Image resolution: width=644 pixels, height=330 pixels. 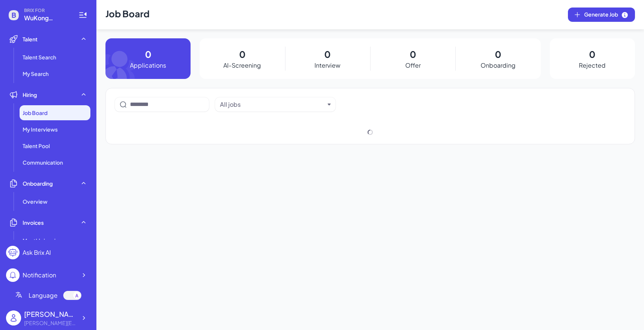 I want to click on span: Talent Search, so click(x=39, y=57).